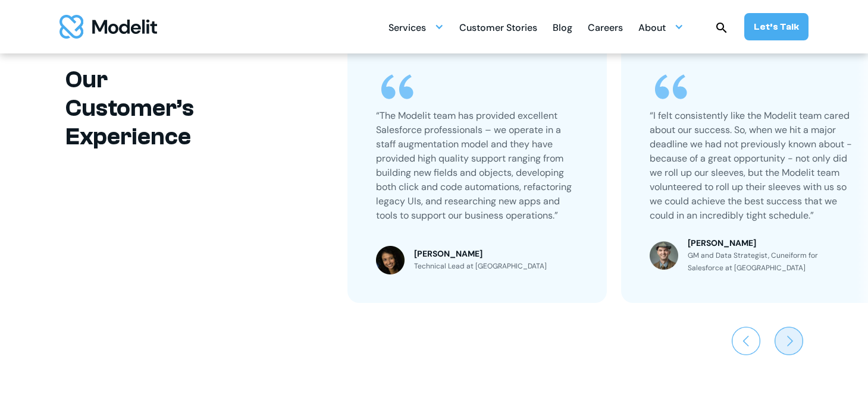  What do you see at coordinates (108, 27) in the screenshot?
I see `a: home` at bounding box center [108, 27].